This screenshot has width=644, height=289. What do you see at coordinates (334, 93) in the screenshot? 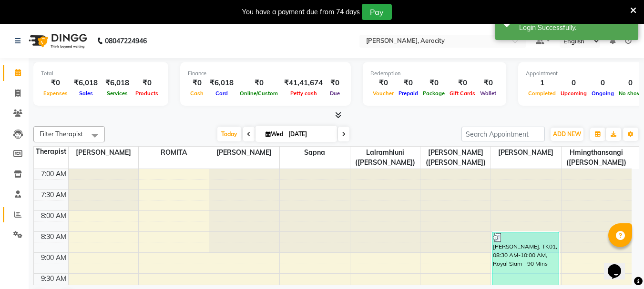
I see `span: Due` at bounding box center [334, 93].